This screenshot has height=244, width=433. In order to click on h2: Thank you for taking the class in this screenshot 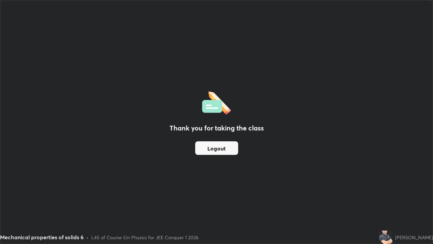, I will do `click(216, 128)`.